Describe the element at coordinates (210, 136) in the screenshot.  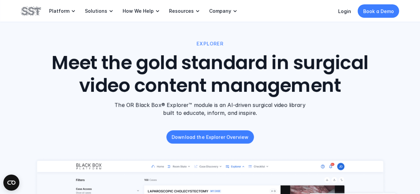
I see `p: Download the Explorer Overview` at that location.